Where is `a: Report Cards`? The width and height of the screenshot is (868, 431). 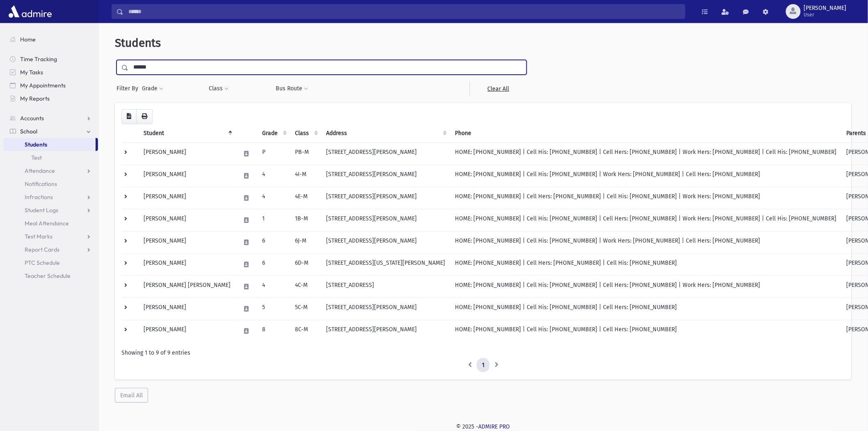 a: Report Cards is located at coordinates (51, 249).